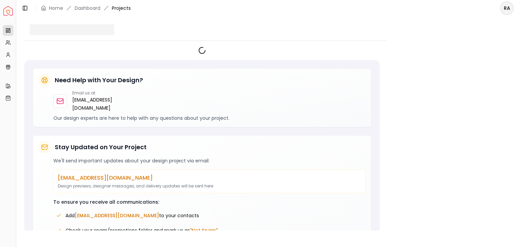 Image resolution: width=519 pixels, height=247 pixels. What do you see at coordinates (121, 8) in the screenshot?
I see `span: Projects` at bounding box center [121, 8].